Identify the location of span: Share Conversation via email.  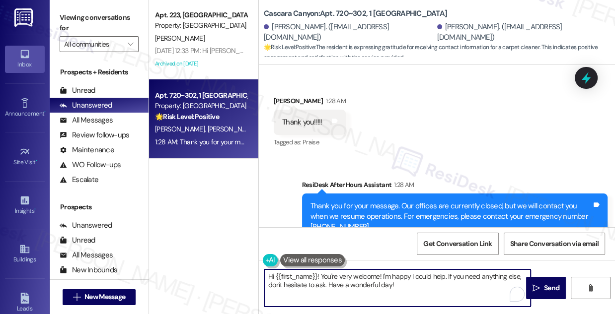
(554, 244).